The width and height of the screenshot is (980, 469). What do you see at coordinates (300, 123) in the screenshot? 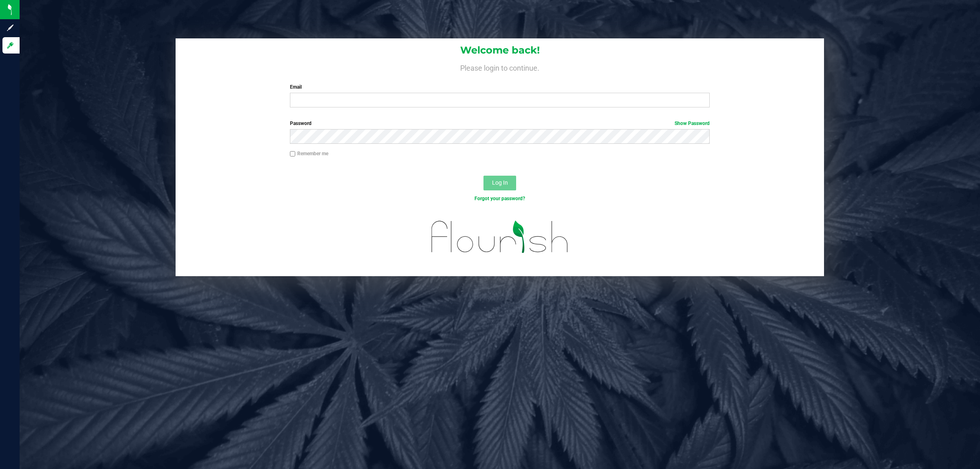
I see `span: Password` at bounding box center [300, 123].